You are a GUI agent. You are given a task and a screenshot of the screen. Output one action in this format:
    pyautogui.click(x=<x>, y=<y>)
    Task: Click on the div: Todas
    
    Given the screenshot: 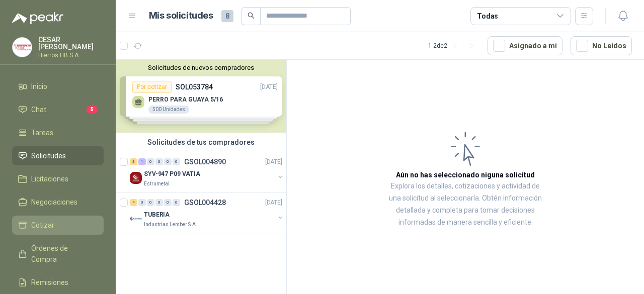 What is the action you would take?
    pyautogui.click(x=488, y=16)
    